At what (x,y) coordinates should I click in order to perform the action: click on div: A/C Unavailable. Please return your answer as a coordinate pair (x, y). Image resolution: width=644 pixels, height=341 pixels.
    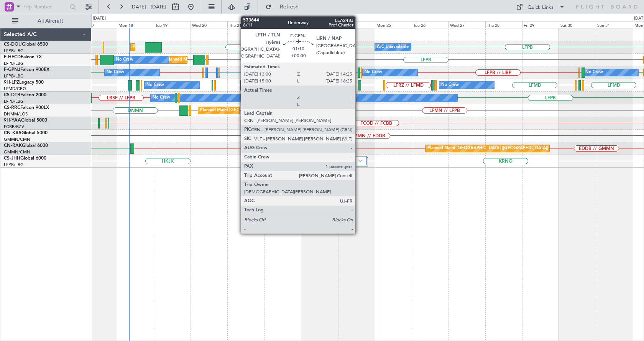
    Looking at the image, I should click on (393, 47).